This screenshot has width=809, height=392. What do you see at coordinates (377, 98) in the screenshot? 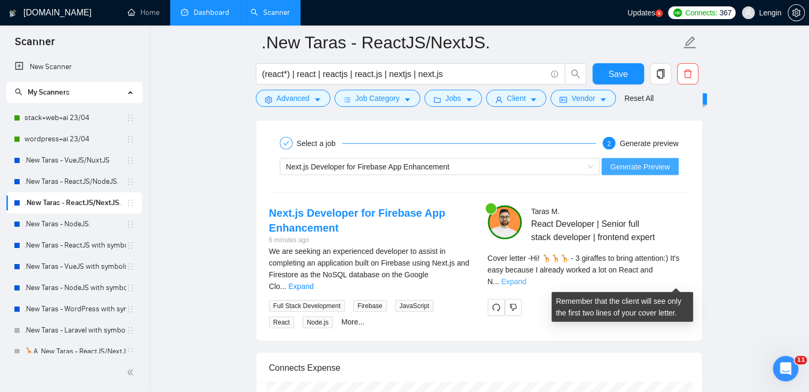
I see `span: Job Category` at bounding box center [377, 98].